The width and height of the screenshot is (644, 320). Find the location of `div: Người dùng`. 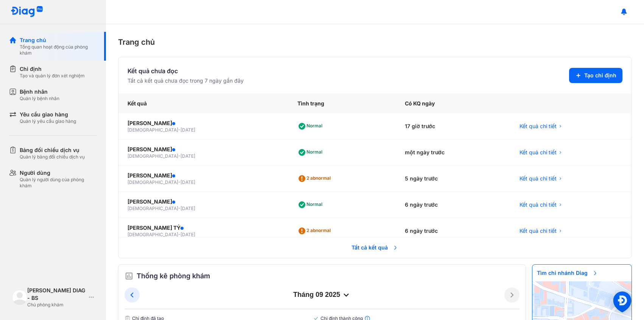

div: Người dùng is located at coordinates (58, 173).